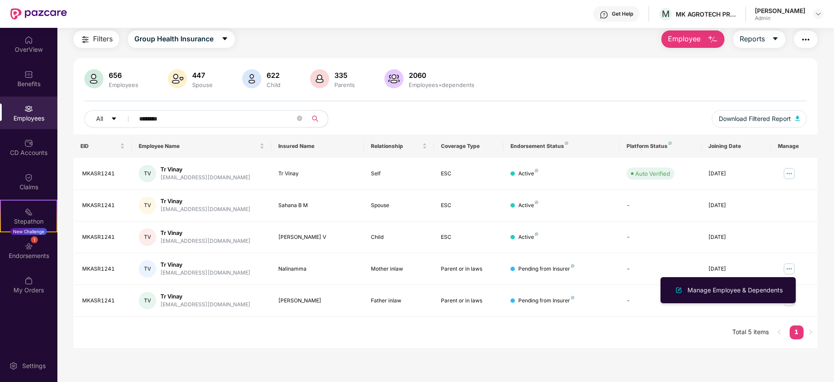 The image size is (834, 382). I want to click on button: Allcaret-down, so click(111, 119).